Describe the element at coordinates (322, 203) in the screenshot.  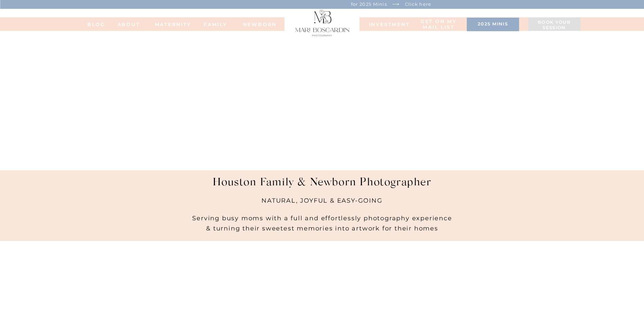
I see `h2: NATURAL, JOYFUL & EASY-GOING` at that location.